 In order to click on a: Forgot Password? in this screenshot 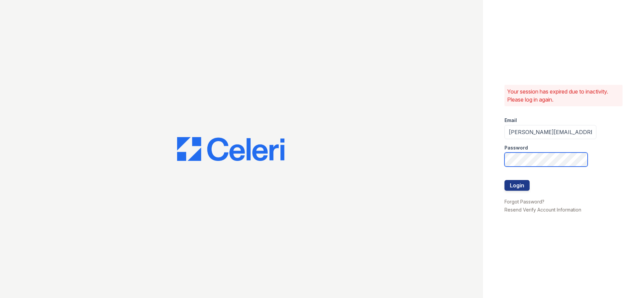, I will do `click(524, 202)`.